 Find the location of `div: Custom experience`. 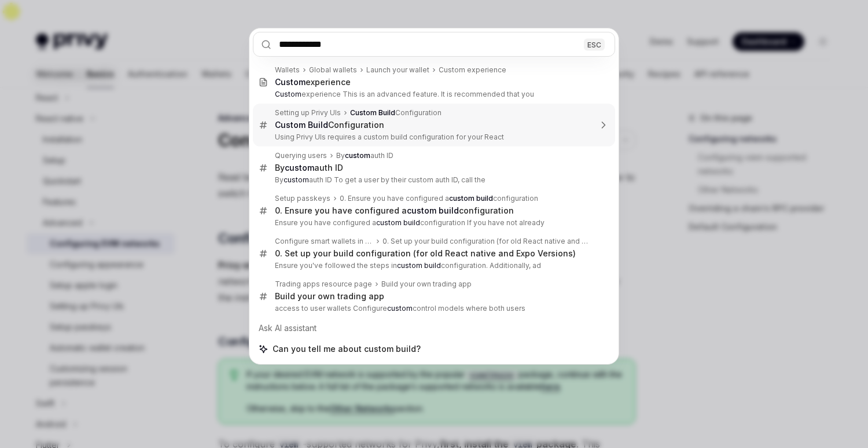

div: Custom experience is located at coordinates (472, 70).